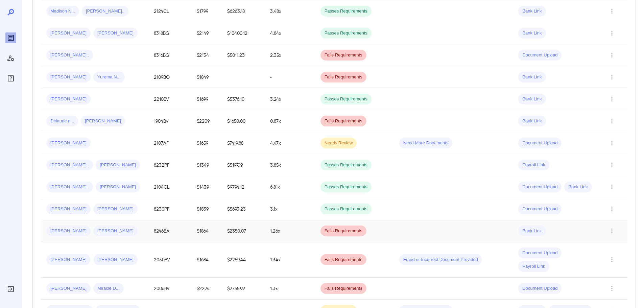 The height and width of the screenshot is (308, 644). Describe the element at coordinates (206, 231) in the screenshot. I see `td: $1864` at that location.